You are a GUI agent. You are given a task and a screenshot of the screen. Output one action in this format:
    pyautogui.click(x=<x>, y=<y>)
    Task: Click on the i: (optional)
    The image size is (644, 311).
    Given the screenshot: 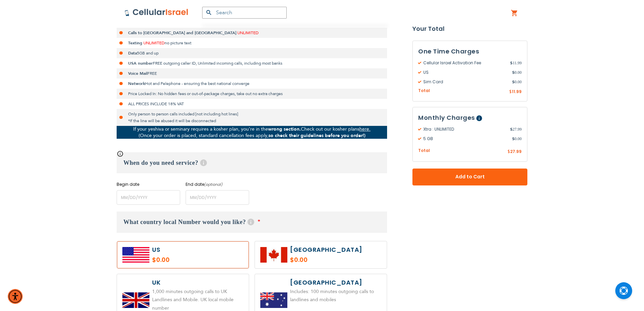 What is the action you would take?
    pyautogui.click(x=213, y=184)
    